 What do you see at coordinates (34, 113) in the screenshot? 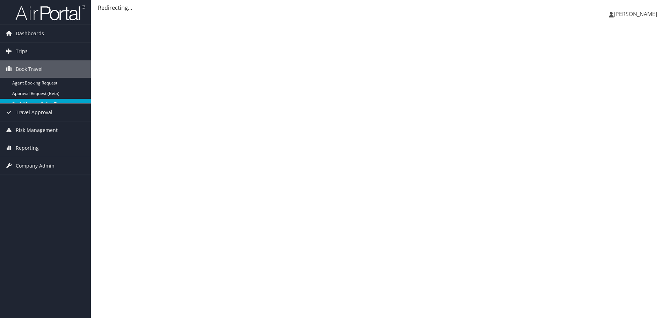
I see `span: Travel Approval` at bounding box center [34, 113].